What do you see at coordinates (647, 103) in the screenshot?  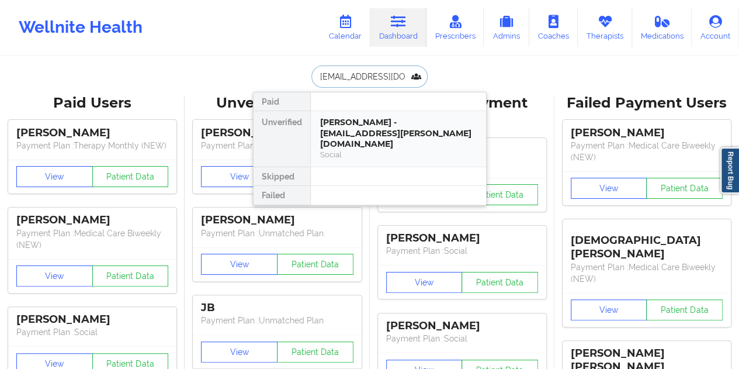 I see `div: Failed Payment Users` at bounding box center [647, 103].